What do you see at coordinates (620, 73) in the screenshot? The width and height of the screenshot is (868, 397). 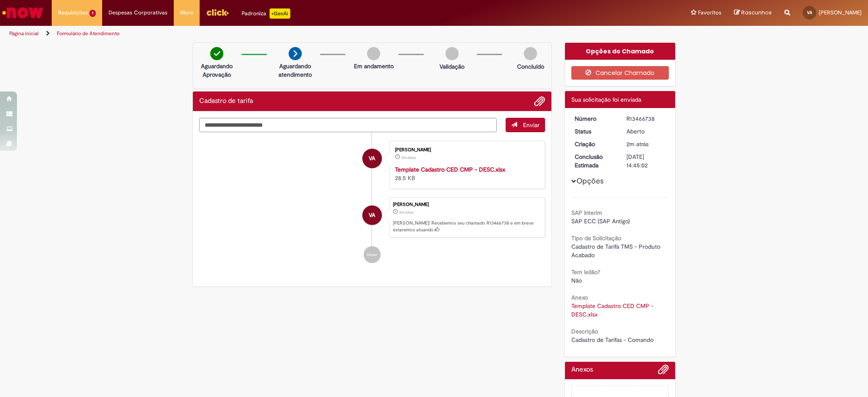 I see `button: Cancelar Chamado` at bounding box center [620, 73].